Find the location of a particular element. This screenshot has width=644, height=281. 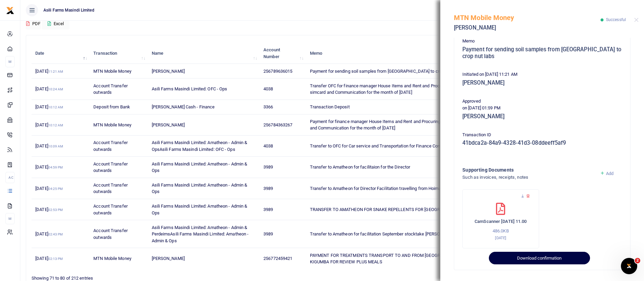

small: 04:25 PM is located at coordinates (55, 188).